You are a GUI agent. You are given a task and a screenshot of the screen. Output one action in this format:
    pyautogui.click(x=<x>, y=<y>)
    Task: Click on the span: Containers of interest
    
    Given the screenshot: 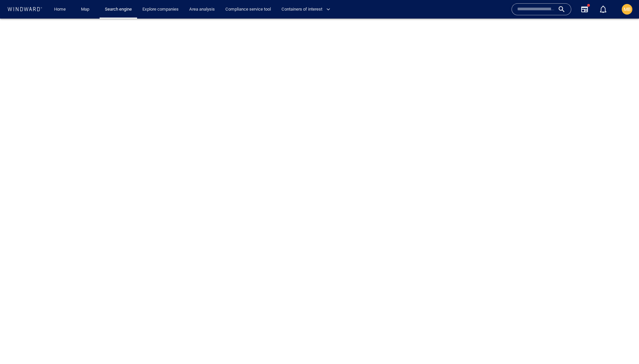 What is the action you would take?
    pyautogui.click(x=306, y=9)
    